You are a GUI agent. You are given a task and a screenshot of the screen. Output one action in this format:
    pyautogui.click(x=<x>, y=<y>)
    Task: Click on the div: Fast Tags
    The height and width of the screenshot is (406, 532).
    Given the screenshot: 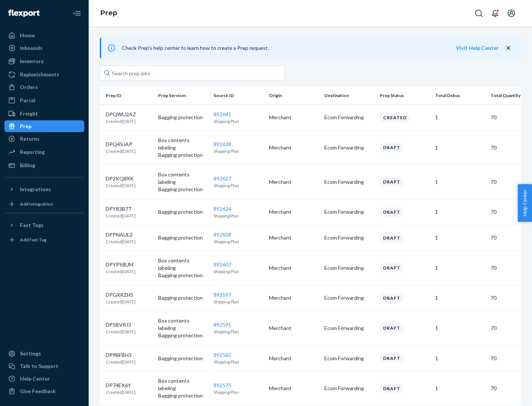 What is the action you would take?
    pyautogui.click(x=32, y=225)
    